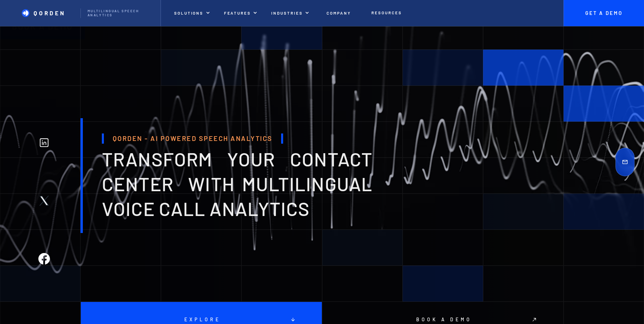 Image resolution: width=644 pixels, height=324 pixels. Describe the element at coordinates (604, 13) in the screenshot. I see `p: Get A Demo` at that location.